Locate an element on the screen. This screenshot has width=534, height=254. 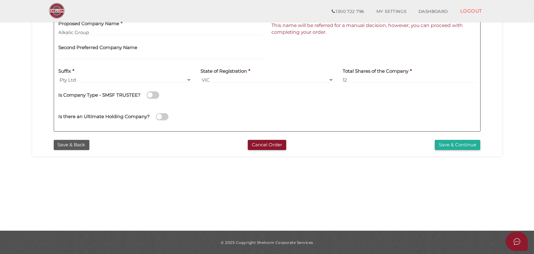
button: Cancel Order is located at coordinates (267, 145).